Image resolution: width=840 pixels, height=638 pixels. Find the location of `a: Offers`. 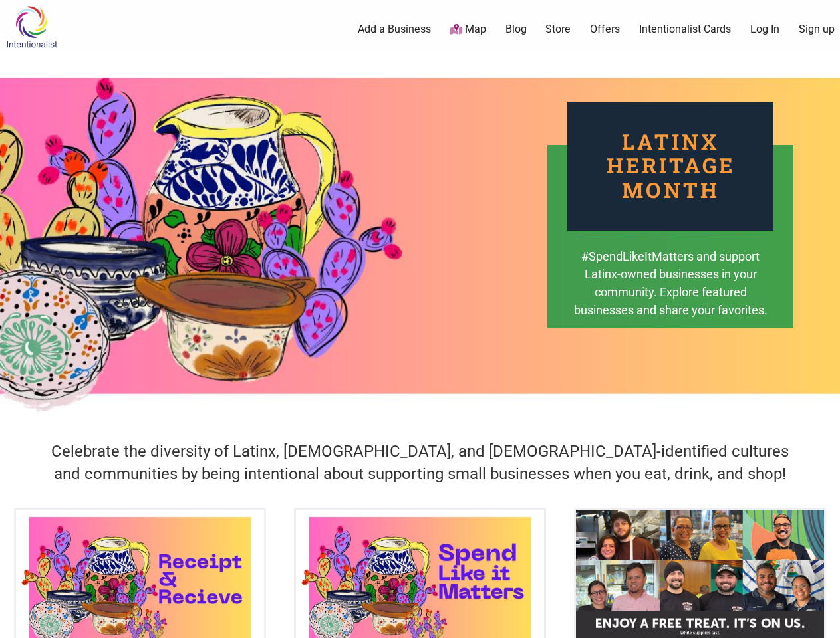

a: Offers is located at coordinates (605, 30).